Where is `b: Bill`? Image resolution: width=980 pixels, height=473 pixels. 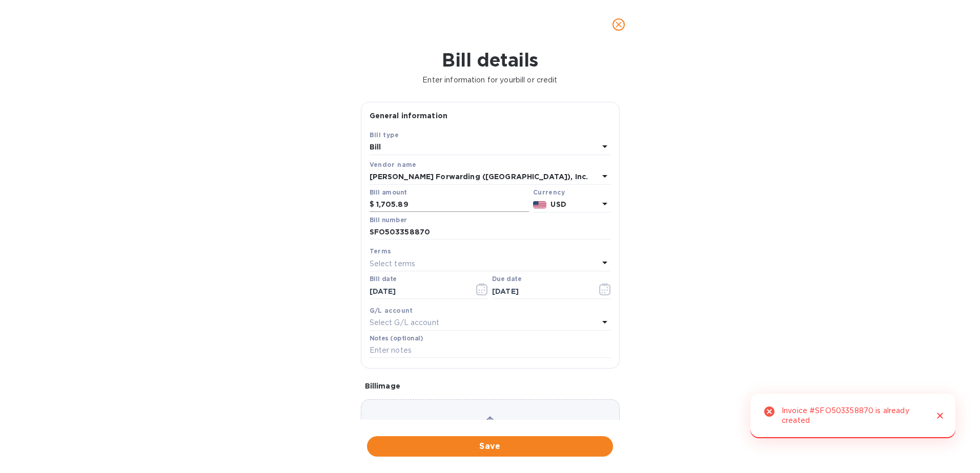
b: Bill is located at coordinates (375, 147).